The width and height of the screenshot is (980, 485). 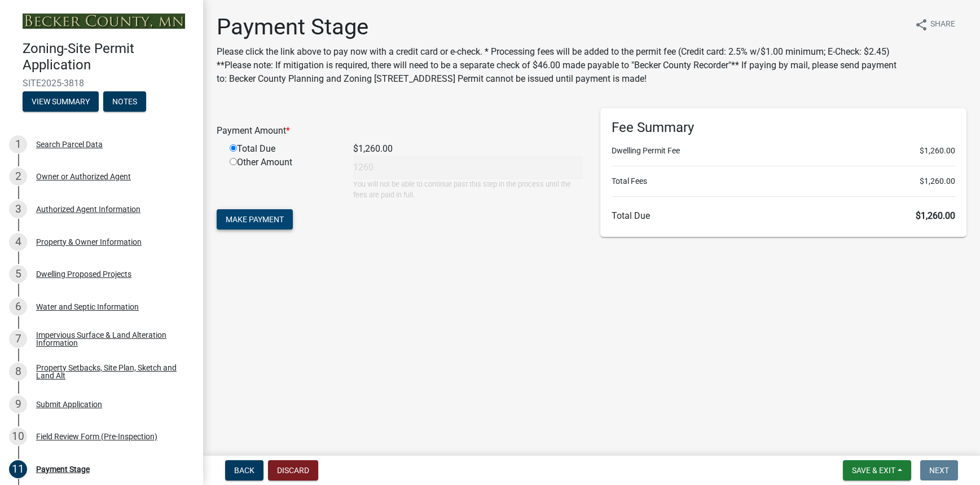 What do you see at coordinates (244, 470) in the screenshot?
I see `span: Back` at bounding box center [244, 470].